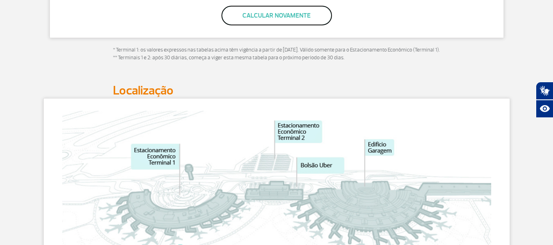 The width and height of the screenshot is (553, 245). I want to click on h2: Localização, so click(277, 90).